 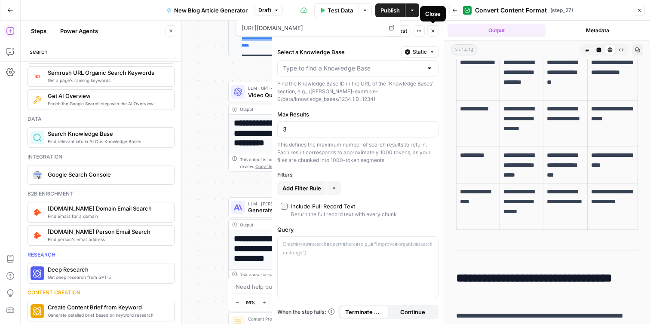 What do you see at coordinates (107, 73) in the screenshot?
I see `span: Semrush URL Organic Search Keywords` at bounding box center [107, 73].